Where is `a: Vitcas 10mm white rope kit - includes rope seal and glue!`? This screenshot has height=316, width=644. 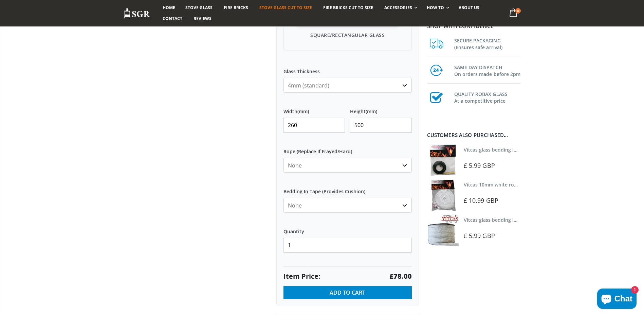 a: Vitcas 10mm white rope kit - includes rope seal and glue! is located at coordinates (530, 185).